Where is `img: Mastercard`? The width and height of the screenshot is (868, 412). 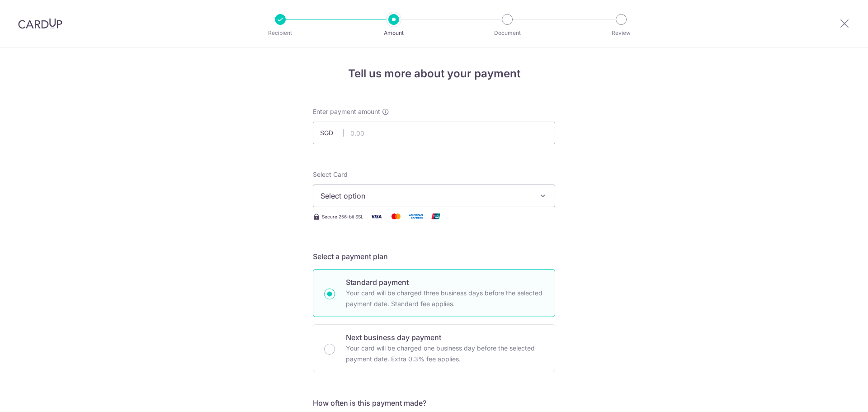
img: Mastercard is located at coordinates (396, 216).